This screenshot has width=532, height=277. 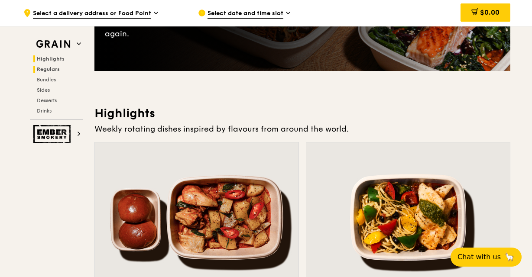 I want to click on span: Drinks, so click(x=44, y=111).